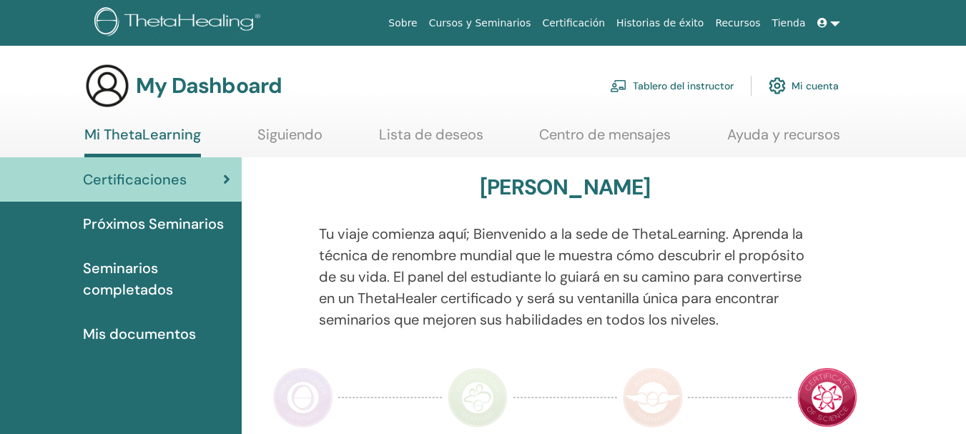 Image resolution: width=966 pixels, height=434 pixels. What do you see at coordinates (142, 142) in the screenshot?
I see `a: Mi ThetaLearning` at bounding box center [142, 142].